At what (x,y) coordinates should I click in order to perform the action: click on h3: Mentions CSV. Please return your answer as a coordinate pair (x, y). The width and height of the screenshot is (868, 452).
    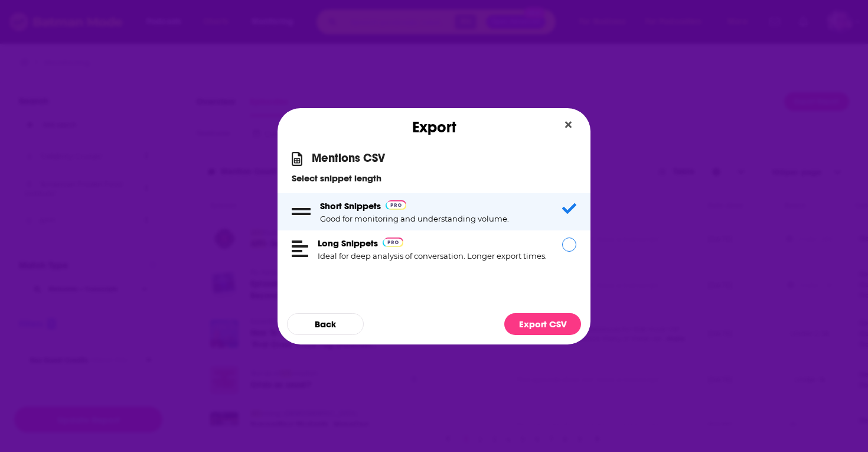
    Looking at the image, I should click on (348, 159).